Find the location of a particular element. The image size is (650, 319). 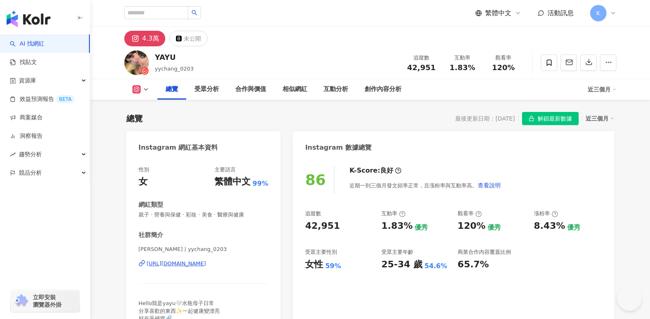

span: 立即安裝 瀏覽器外掛 is located at coordinates (47, 301).